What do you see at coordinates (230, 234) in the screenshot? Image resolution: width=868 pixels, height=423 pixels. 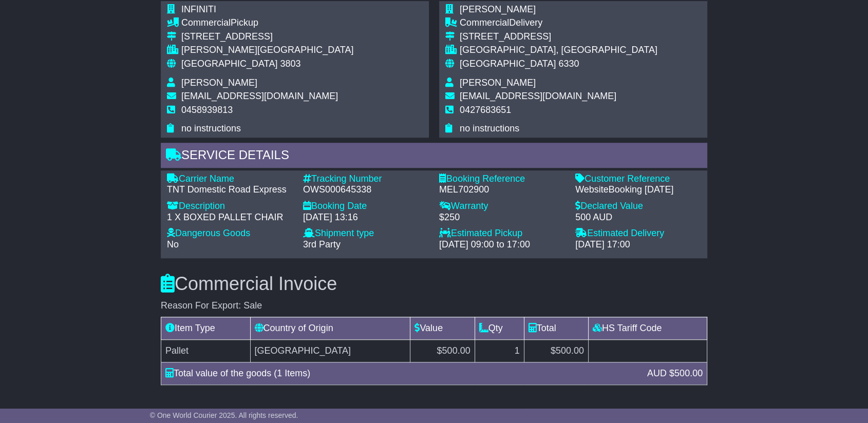 I see `div: Dangerous Goods` at bounding box center [230, 234].